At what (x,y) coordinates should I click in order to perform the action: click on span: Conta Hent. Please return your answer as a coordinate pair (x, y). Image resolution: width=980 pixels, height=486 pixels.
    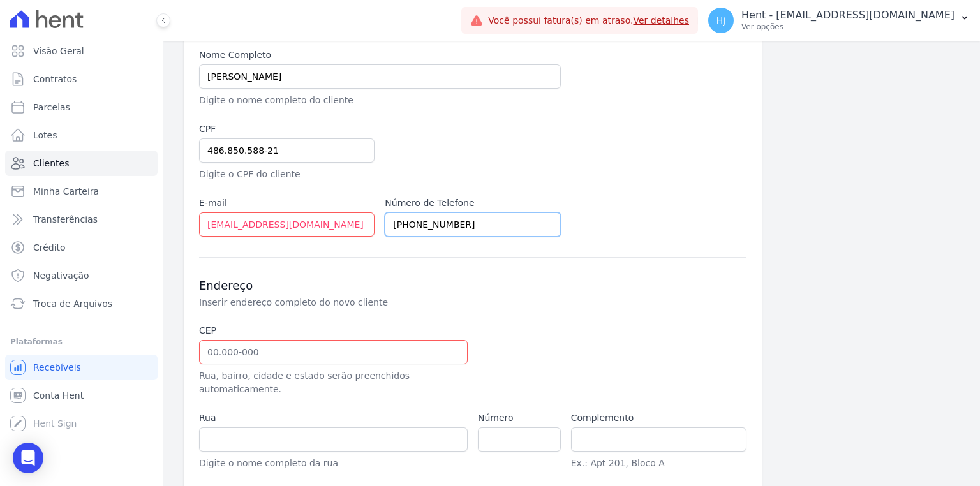
    Looking at the image, I should click on (58, 396).